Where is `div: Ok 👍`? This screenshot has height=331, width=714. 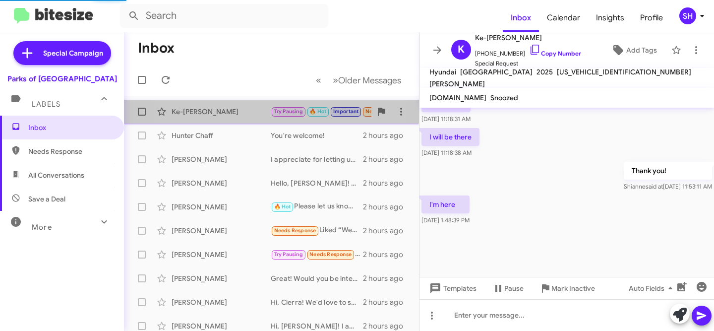 div: Ok 👍 is located at coordinates (317, 254).